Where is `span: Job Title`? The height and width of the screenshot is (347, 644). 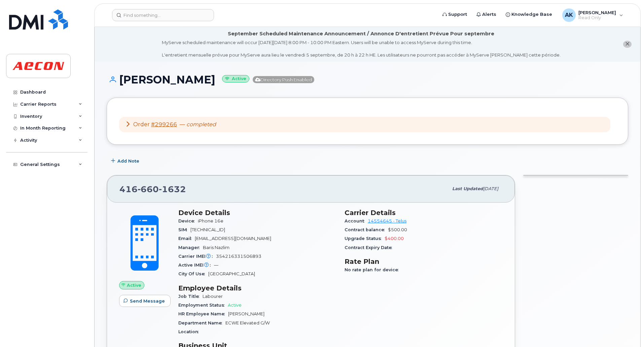
span: Job Title is located at coordinates (191, 296).